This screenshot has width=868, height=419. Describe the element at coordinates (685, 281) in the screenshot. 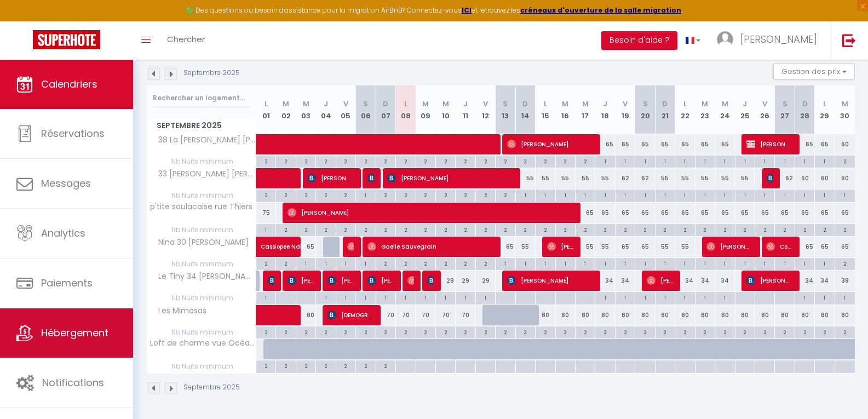

I see `div: 34` at that location.